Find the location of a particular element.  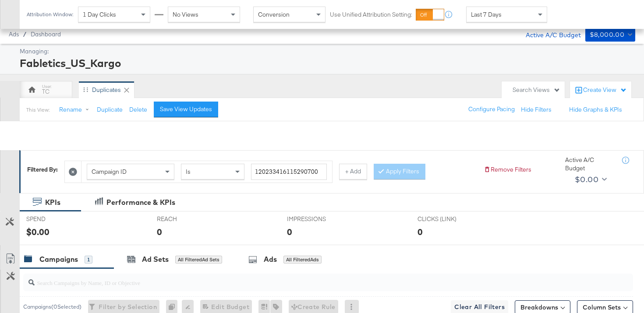

span: IMPRESSIONS is located at coordinates (320, 219).